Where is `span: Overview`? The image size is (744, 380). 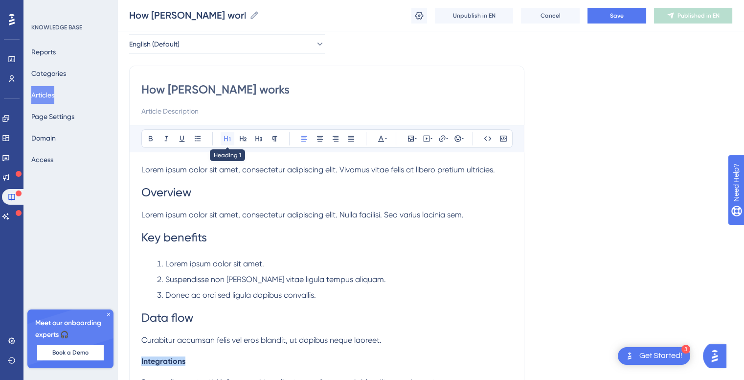 span: Overview is located at coordinates (166, 192).